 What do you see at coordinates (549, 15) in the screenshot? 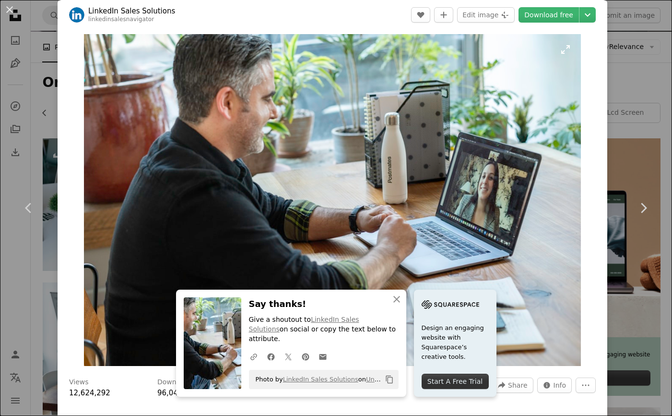
I see `a: Download free` at bounding box center [549, 15].